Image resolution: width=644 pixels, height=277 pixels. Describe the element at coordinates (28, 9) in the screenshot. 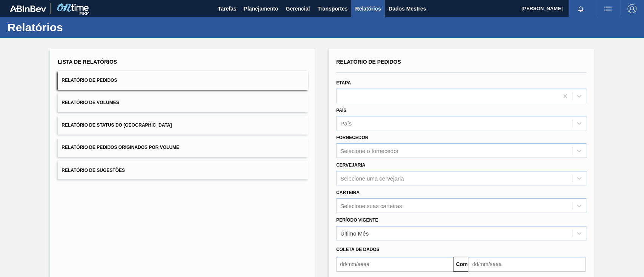

I see `img: TNhmsLtSVTkK8tSr43FrP2fwEKptu5GPRR3wAAAABJRU5ErkJggg==` at that location.